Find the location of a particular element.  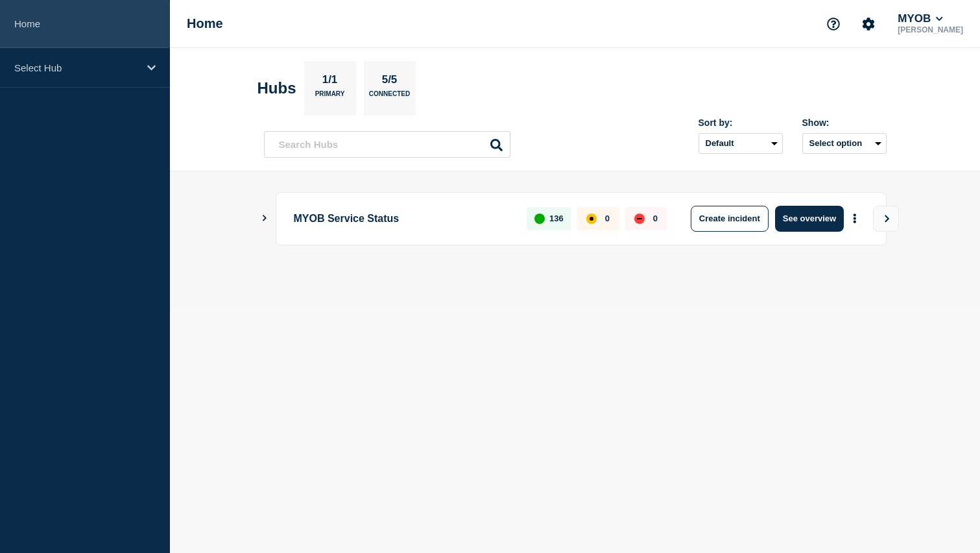

div: up is located at coordinates (540, 219).